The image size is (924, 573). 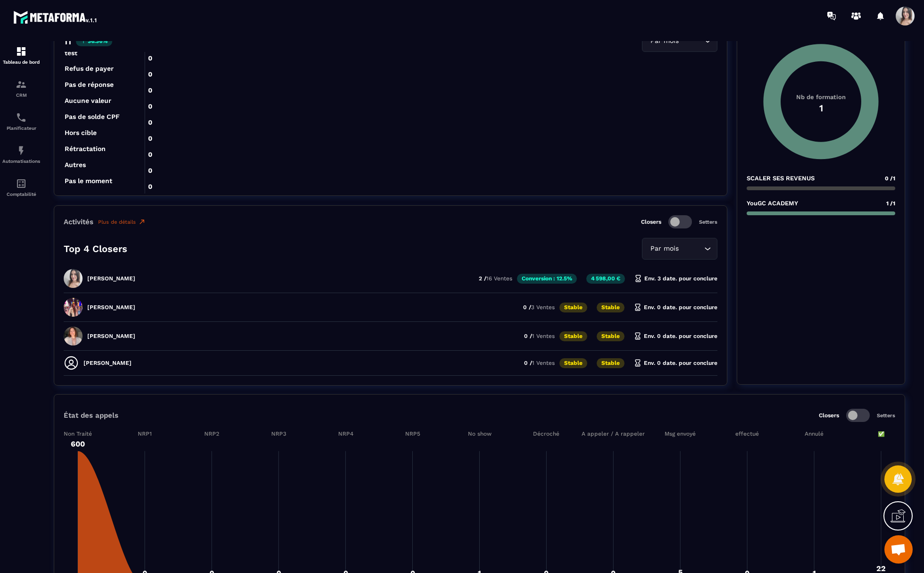 What do you see at coordinates (680, 434) in the screenshot?
I see `tspan: Msg envoyé` at bounding box center [680, 434].